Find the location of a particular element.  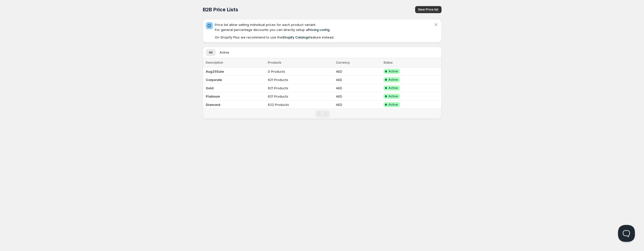

a: Shopify Catalogs is located at coordinates (296, 37).